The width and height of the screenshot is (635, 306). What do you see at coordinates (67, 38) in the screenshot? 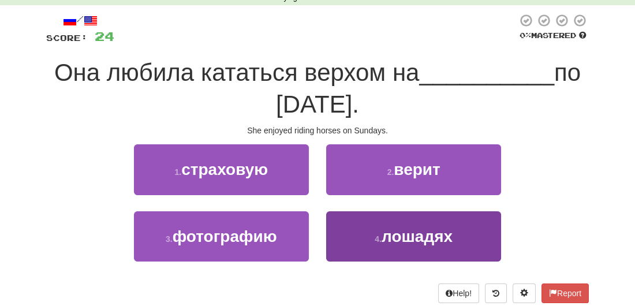
I see `span: Score:` at bounding box center [67, 38].